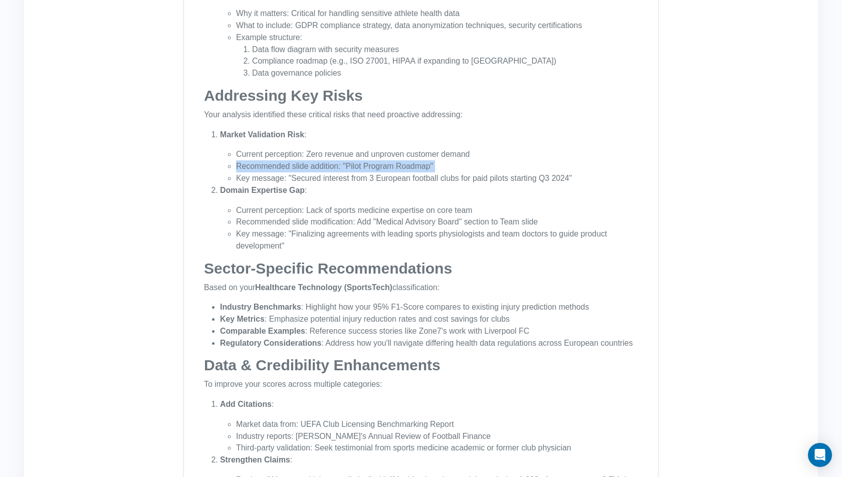 Image resolution: width=842 pixels, height=477 pixels. I want to click on strong: Industry Benchmarks, so click(261, 307).